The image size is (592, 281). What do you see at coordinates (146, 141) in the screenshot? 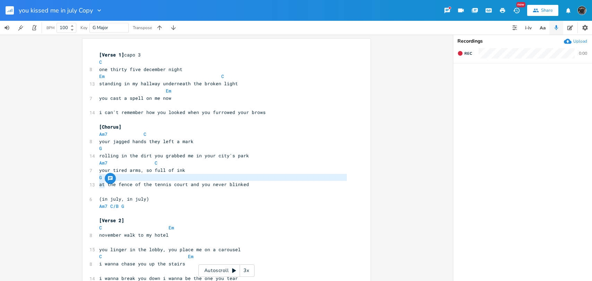
I see `span: your jagged hands they left a mark` at bounding box center [146, 141].